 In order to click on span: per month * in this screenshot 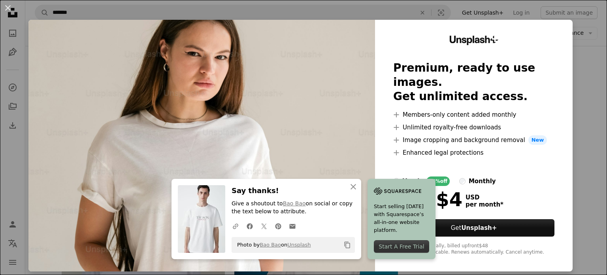, I will do `click(484, 204)`.